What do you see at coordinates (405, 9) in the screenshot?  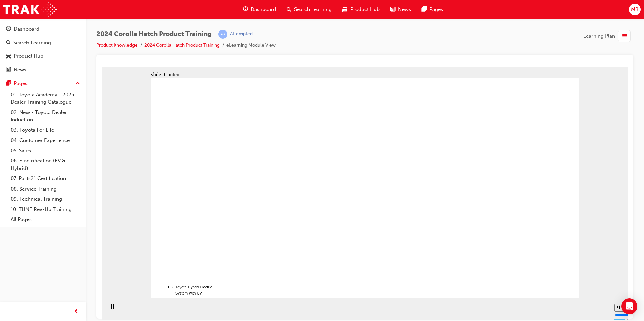 I see `span: News` at bounding box center [405, 9].